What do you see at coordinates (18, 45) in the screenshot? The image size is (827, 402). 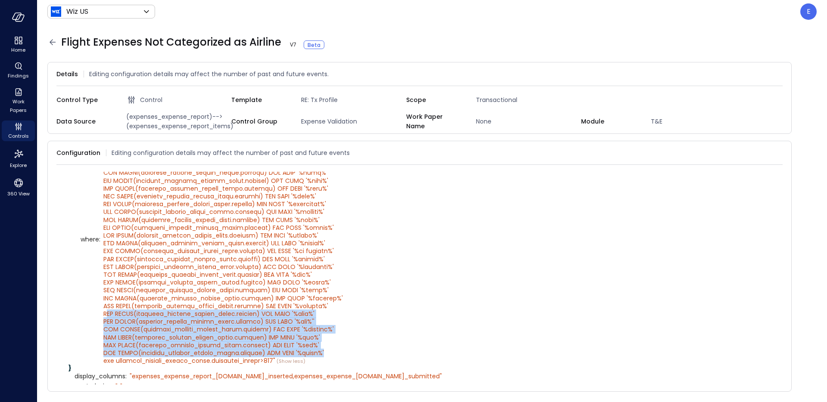 I see `div: Home` at bounding box center [18, 45].